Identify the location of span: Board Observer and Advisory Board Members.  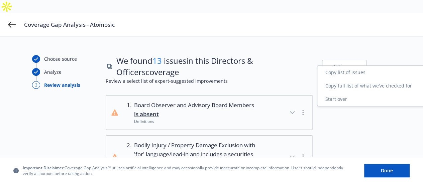
(196, 110).